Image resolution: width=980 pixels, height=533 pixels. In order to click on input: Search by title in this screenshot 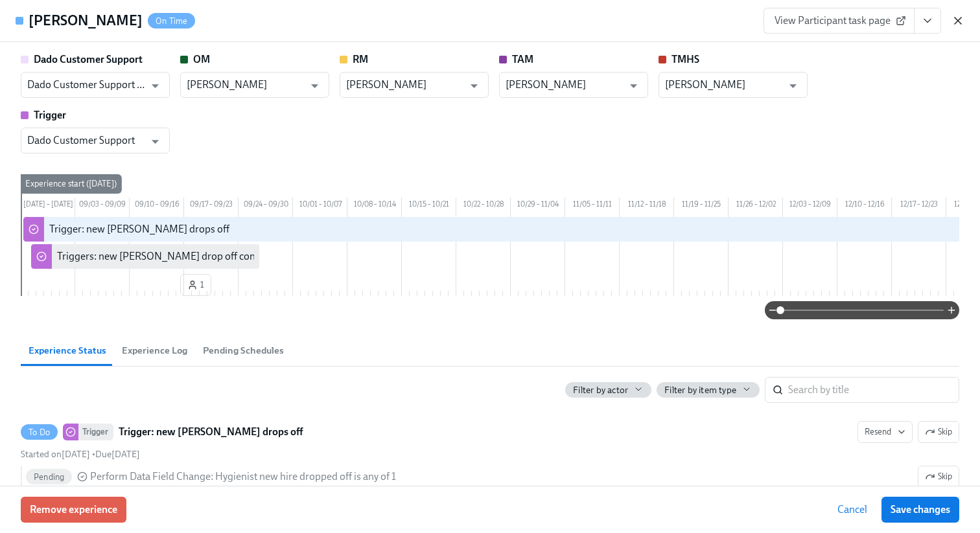, I will do `click(874, 390)`.